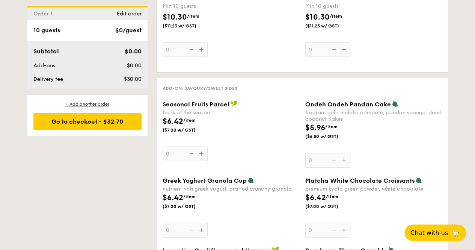 This screenshot has height=250, width=475. What do you see at coordinates (44, 14) in the screenshot?
I see `span: Order 1` at bounding box center [44, 14].